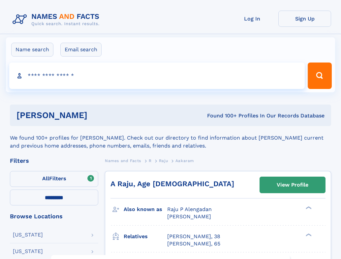  What do you see at coordinates (305, 18) in the screenshot?
I see `a: Sign Up` at bounding box center [305, 18].